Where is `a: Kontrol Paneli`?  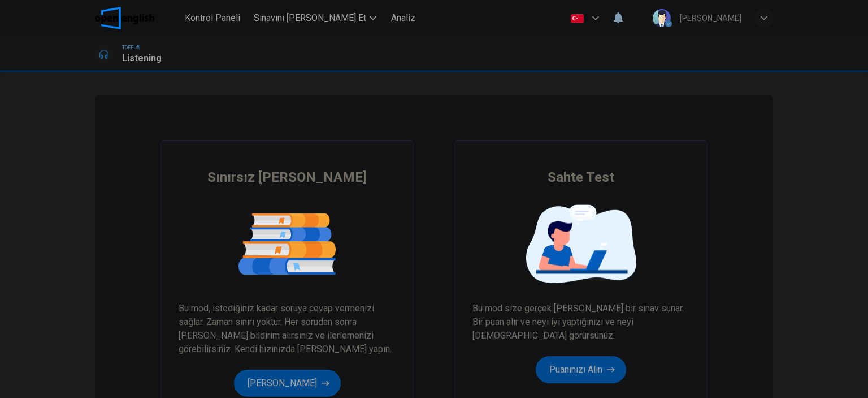 a: Kontrol Paneli is located at coordinates (213, 18).